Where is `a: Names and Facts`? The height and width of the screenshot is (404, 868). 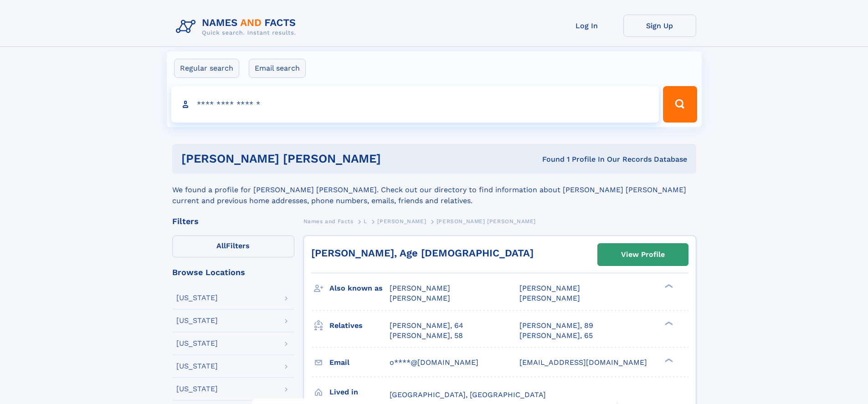 a: Names and Facts is located at coordinates (329, 221).